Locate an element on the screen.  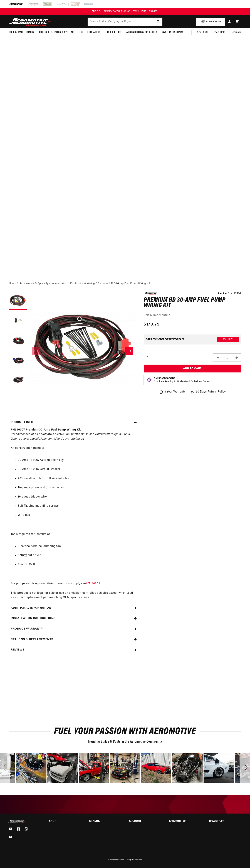
span: Fuel Cells, Tanks & Systems is located at coordinates (56, 32).